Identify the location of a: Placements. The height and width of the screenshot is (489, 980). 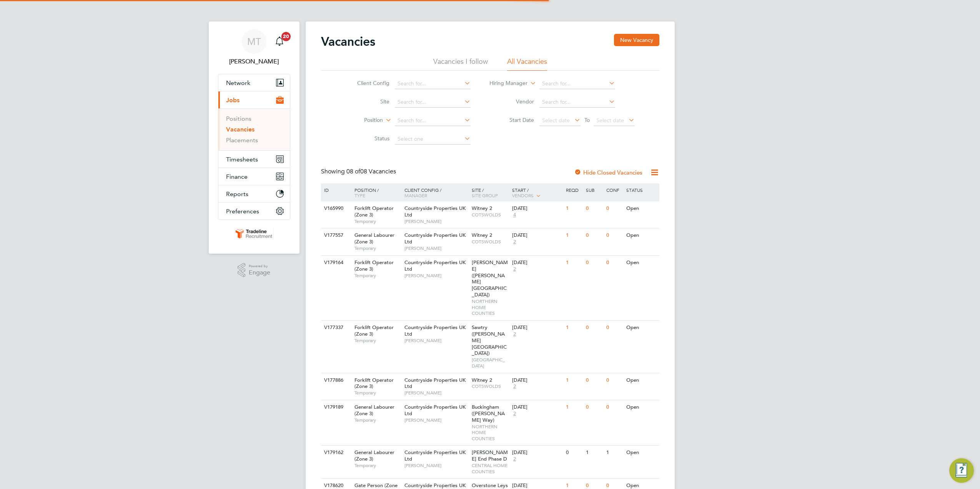
(242, 140).